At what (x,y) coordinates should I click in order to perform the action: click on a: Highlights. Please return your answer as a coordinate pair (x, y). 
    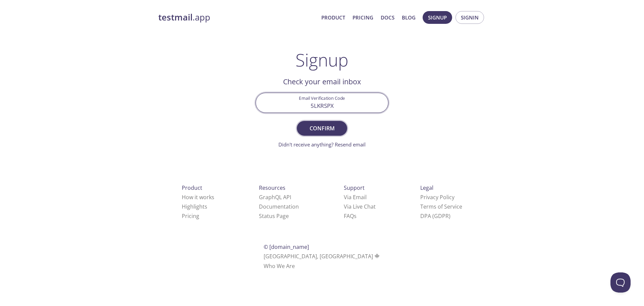
    Looking at the image, I should click on (195, 206).